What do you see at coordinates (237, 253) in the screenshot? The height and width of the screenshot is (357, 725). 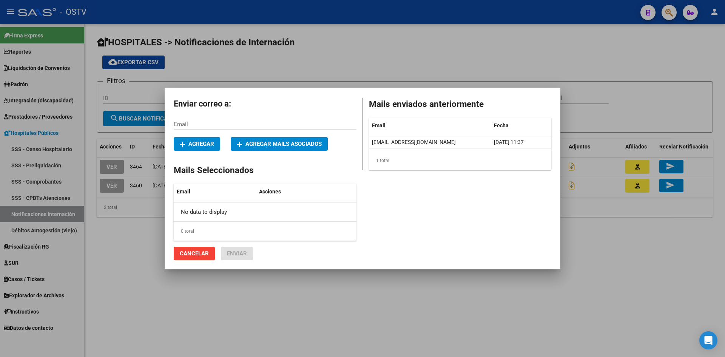 I see `button: Enviar` at bounding box center [237, 253].